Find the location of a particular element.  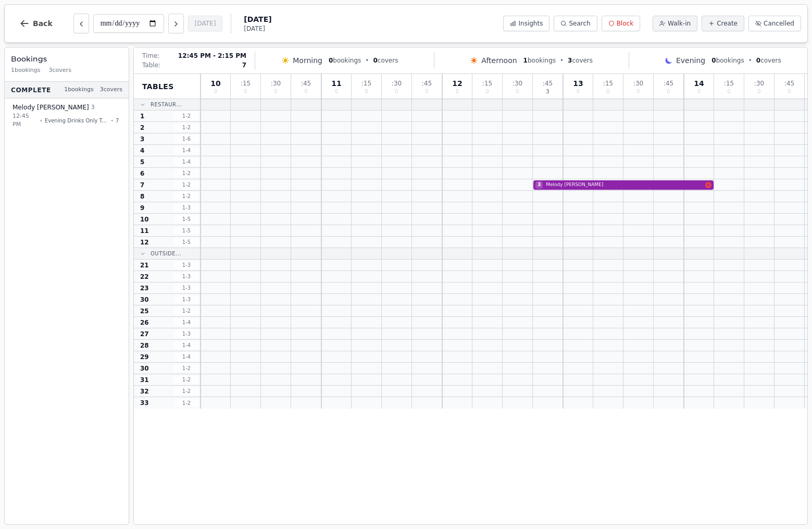

span: Restaur... is located at coordinates (166, 104).